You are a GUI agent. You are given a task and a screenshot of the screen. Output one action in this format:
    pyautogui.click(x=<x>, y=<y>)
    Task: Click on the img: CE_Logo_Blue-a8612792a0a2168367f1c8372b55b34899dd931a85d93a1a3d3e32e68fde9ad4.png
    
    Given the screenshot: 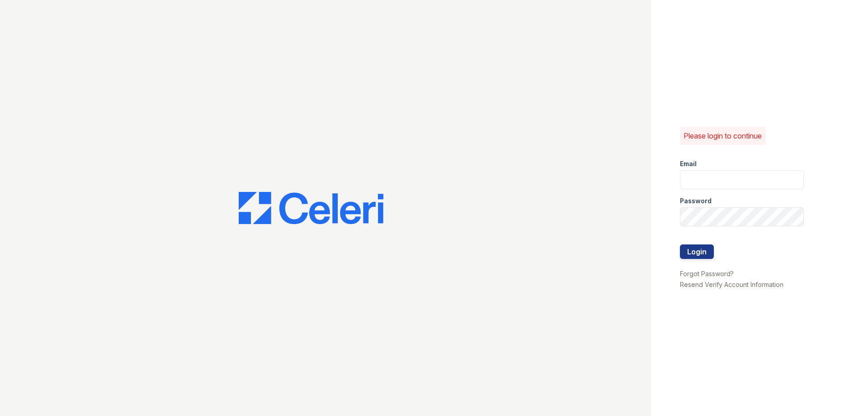 What is the action you would take?
    pyautogui.click(x=311, y=208)
    